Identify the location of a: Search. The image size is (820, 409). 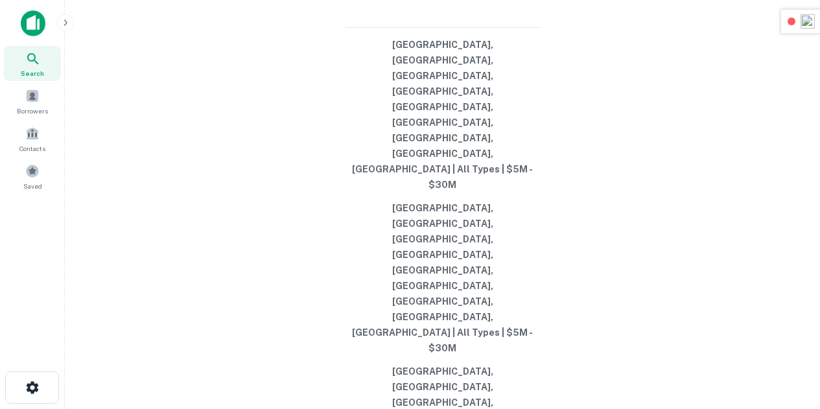
(32, 64).